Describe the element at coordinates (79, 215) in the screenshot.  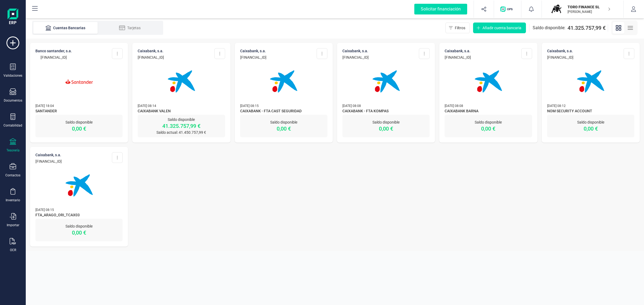
I see `span: FTA_ARAGO_ORI_TCAX03` at that location.